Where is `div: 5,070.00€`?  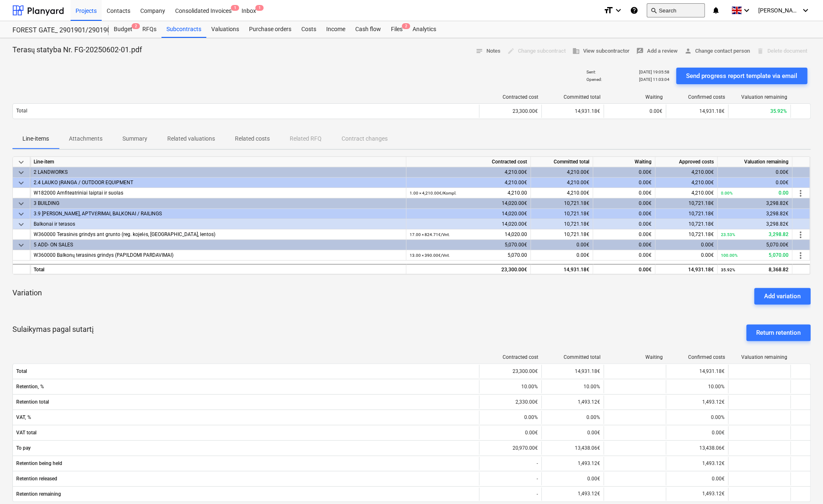
div: 5,070.00€ is located at coordinates (469, 245).